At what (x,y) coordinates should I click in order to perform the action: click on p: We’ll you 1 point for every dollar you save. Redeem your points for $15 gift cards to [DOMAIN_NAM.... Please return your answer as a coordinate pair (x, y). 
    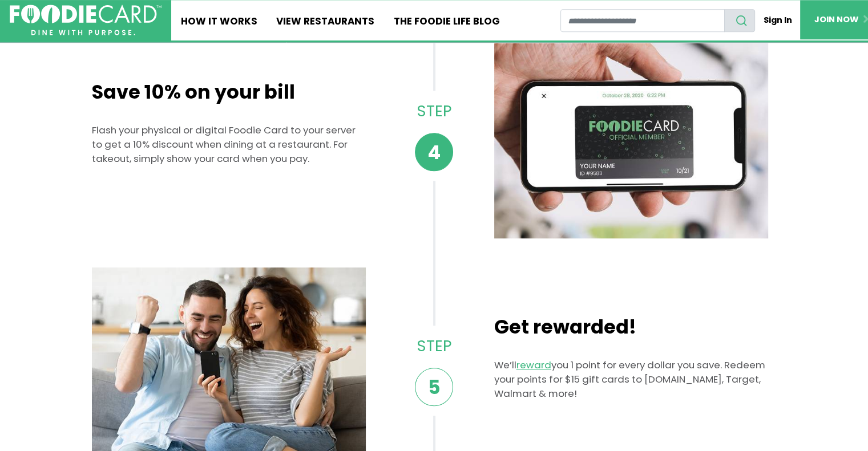
    Looking at the image, I should click on (631, 380).